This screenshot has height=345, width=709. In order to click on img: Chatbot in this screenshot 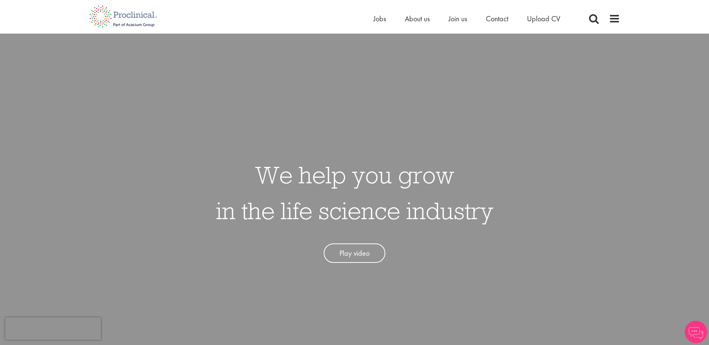, I will do `click(696, 332)`.